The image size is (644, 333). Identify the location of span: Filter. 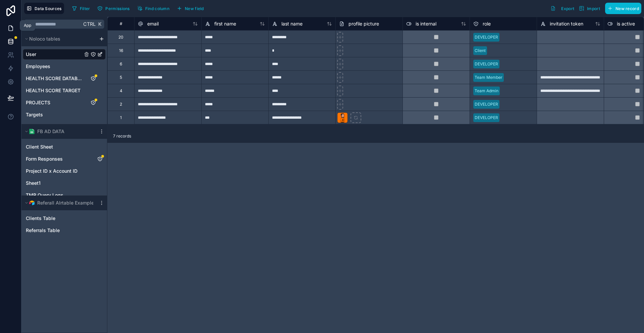
(85, 9).